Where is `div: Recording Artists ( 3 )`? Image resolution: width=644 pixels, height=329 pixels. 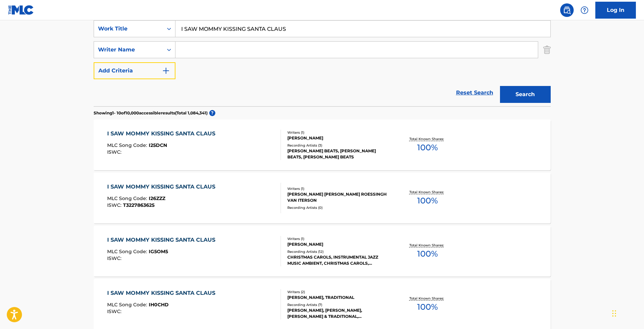 div: Recording Artists ( 3 ) is located at coordinates (338, 145).